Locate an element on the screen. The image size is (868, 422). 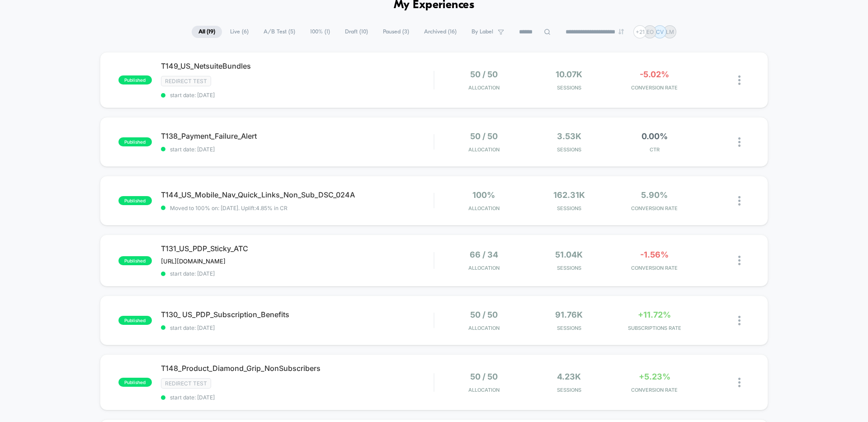
span: 100% is located at coordinates (484, 195).